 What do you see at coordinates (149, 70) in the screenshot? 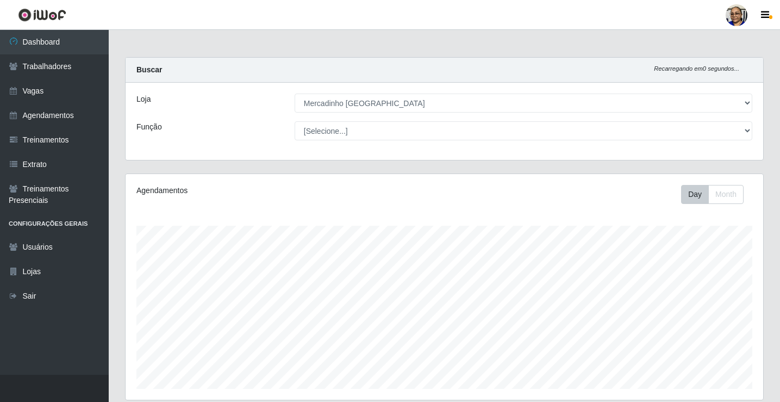
I see `strong: Buscar` at bounding box center [149, 70].